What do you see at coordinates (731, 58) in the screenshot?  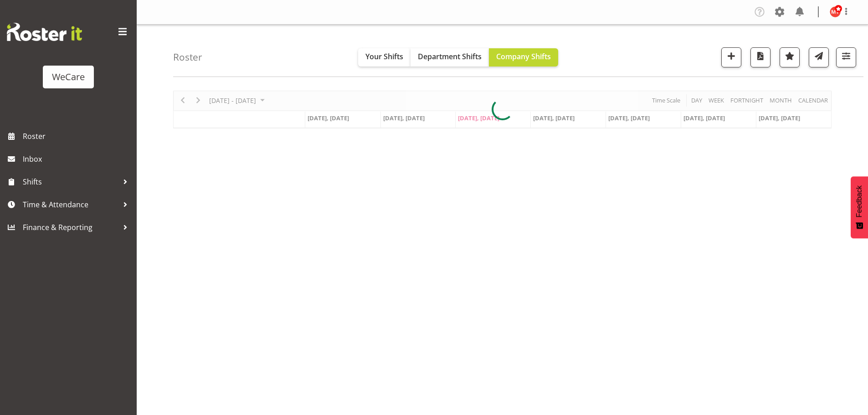 I see `button: Add a new shift` at bounding box center [731, 58].